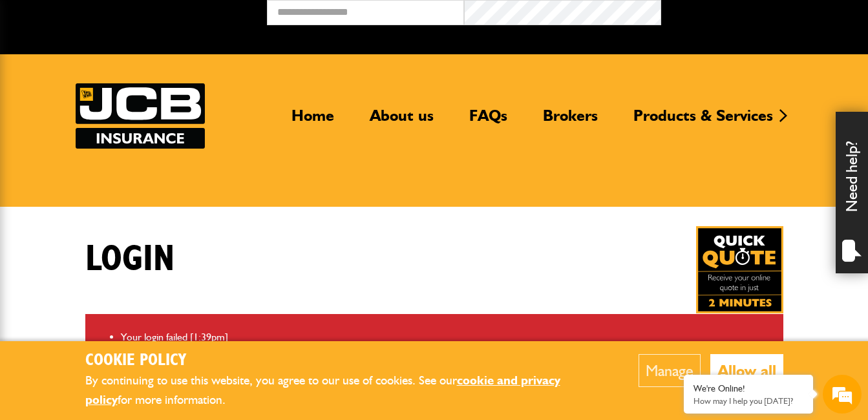 The width and height of the screenshot is (868, 420). What do you see at coordinates (130, 259) in the screenshot?
I see `h1: Login` at bounding box center [130, 259].